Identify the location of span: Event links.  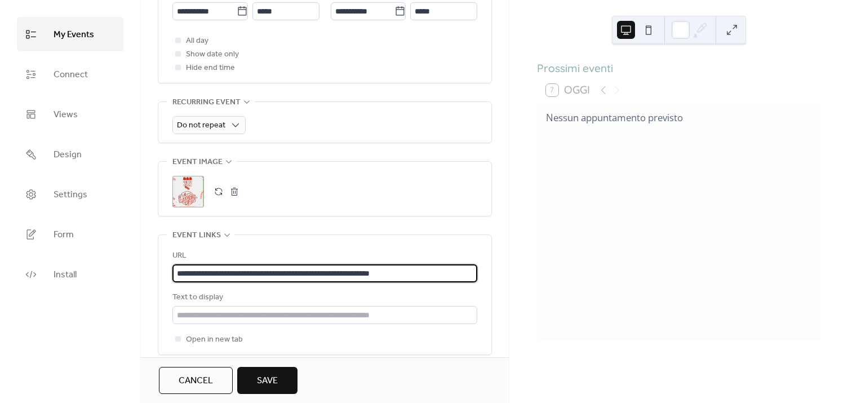
(197, 235).